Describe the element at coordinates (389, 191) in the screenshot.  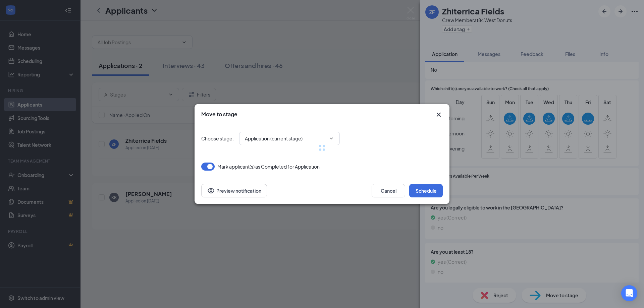
I see `button: Cancel` at that location.